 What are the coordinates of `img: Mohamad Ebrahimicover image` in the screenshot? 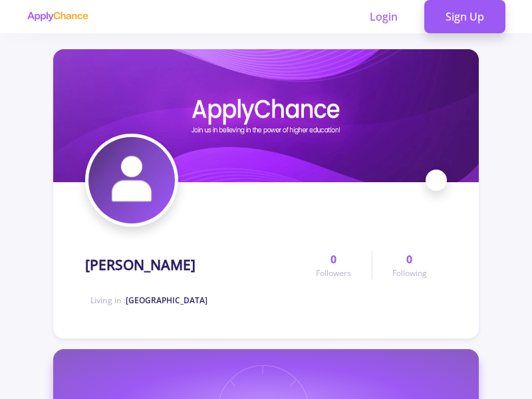 It's located at (266, 116).